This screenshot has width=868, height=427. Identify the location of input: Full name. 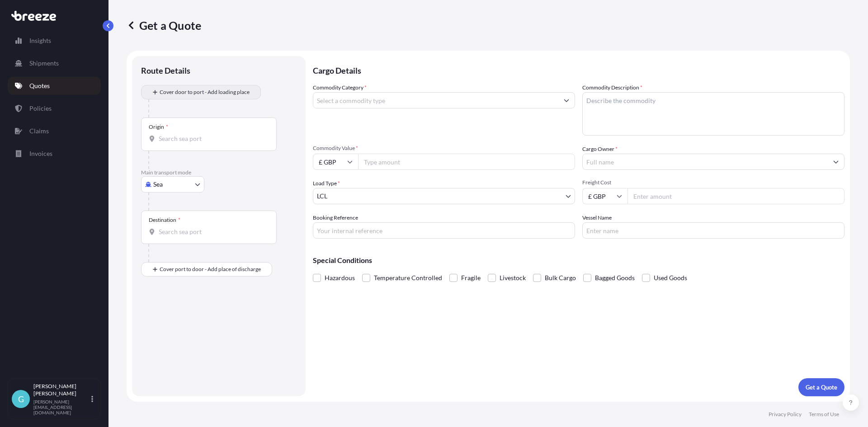
(705, 162).